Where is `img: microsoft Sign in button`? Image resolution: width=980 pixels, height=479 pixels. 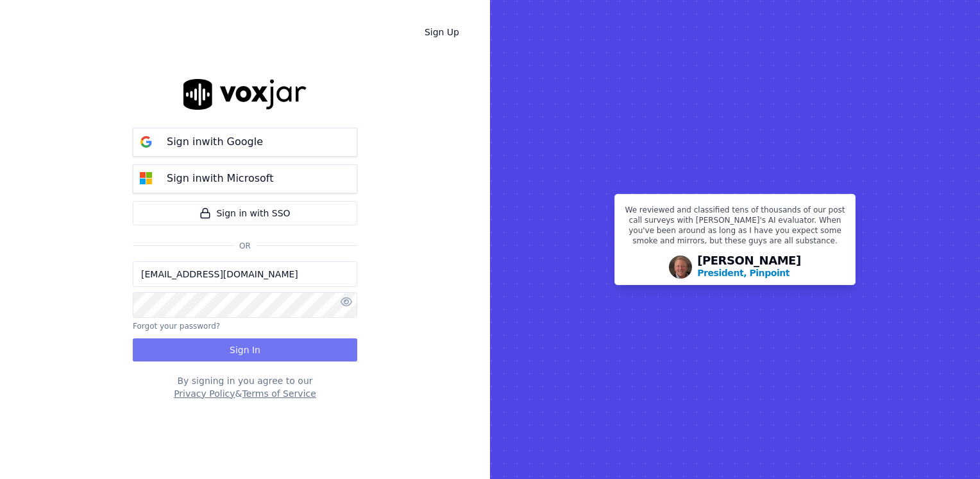
img: microsoft Sign in button is located at coordinates (146, 178).